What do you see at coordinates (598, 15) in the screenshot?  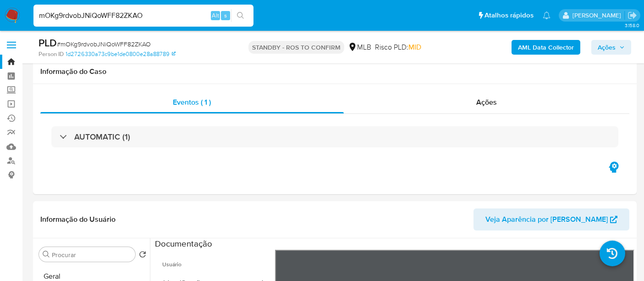 I see `p: erico.trevizan@mercadopago.com.br` at bounding box center [598, 15].